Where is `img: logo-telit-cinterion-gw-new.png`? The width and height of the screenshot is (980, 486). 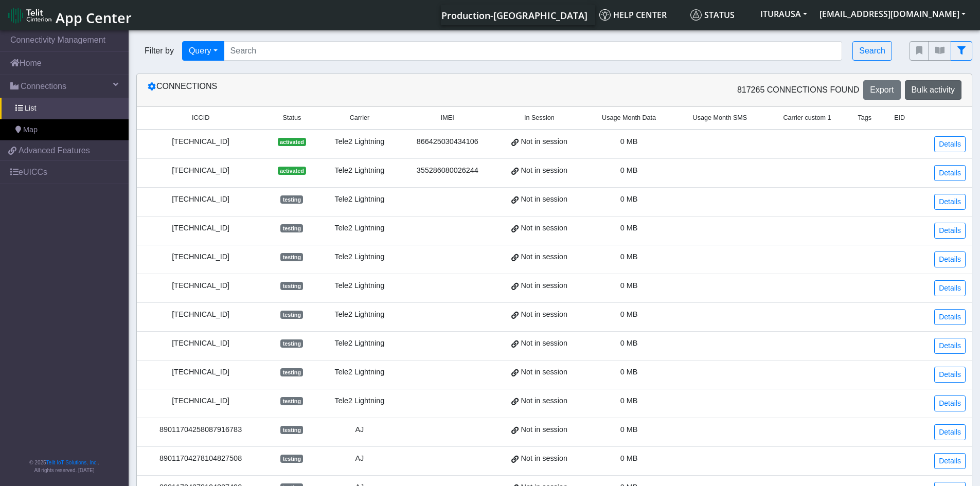 img: logo-telit-cinterion-gw-new.png is located at coordinates (30, 15).